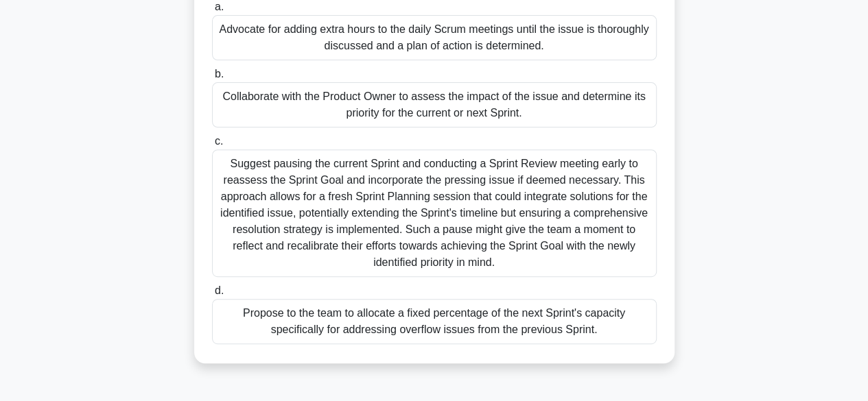 Image resolution: width=868 pixels, height=401 pixels. I want to click on span: a., so click(219, 6).